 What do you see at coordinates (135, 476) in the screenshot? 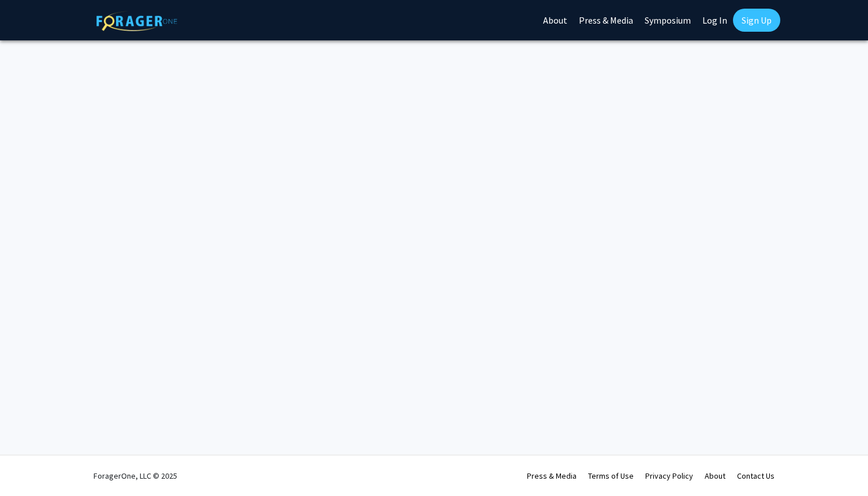
I see `div: ForagerOne, LLC © 2025` at bounding box center [135, 476].